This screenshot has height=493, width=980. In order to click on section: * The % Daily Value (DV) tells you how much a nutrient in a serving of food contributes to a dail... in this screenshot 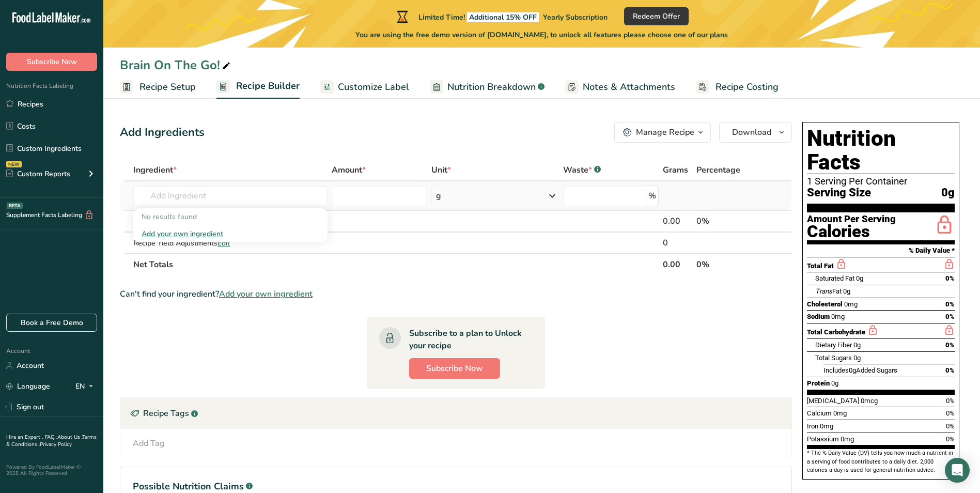, I will do `click(881, 462)`.